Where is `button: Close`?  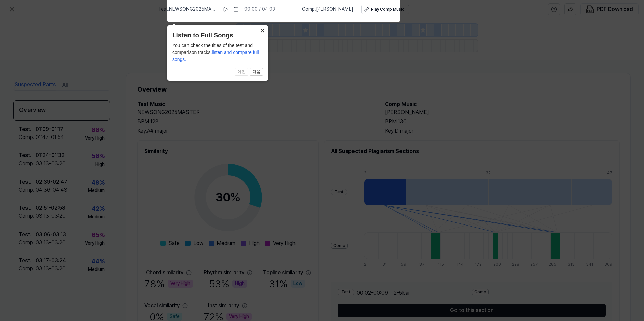 button: Close is located at coordinates (263, 30).